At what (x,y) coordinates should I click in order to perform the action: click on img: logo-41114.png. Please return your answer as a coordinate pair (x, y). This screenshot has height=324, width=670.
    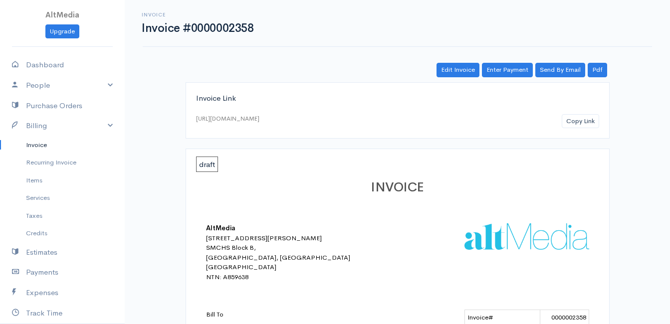
    Looking at the image, I should click on (527, 237).